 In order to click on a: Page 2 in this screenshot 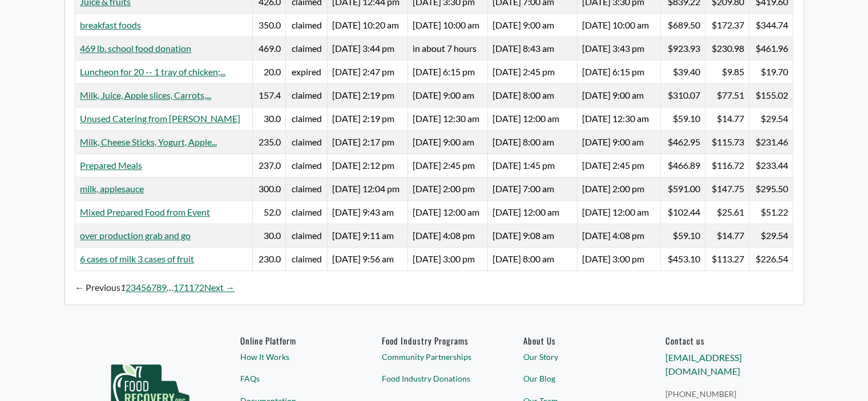, I will do `click(128, 288)`.